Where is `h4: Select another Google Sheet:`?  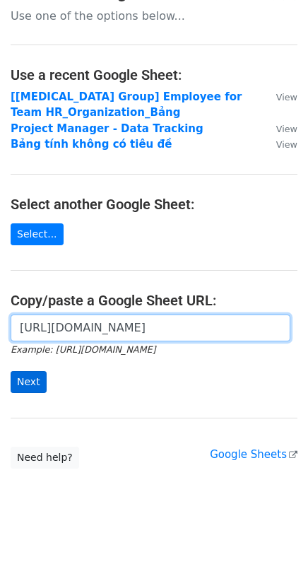
h4: Select another Google Sheet: is located at coordinates (154, 204).